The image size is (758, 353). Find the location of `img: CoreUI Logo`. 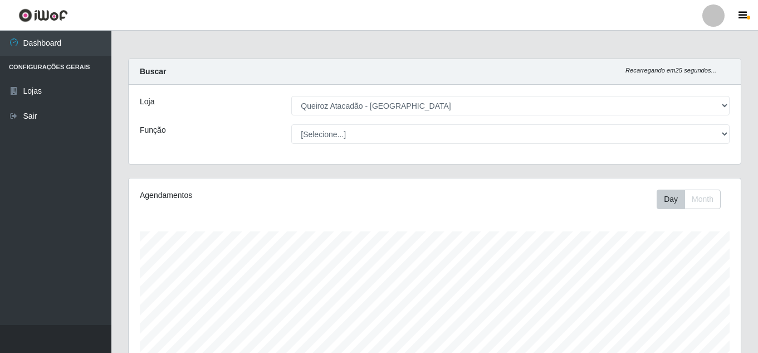

img: CoreUI Logo is located at coordinates (43, 15).